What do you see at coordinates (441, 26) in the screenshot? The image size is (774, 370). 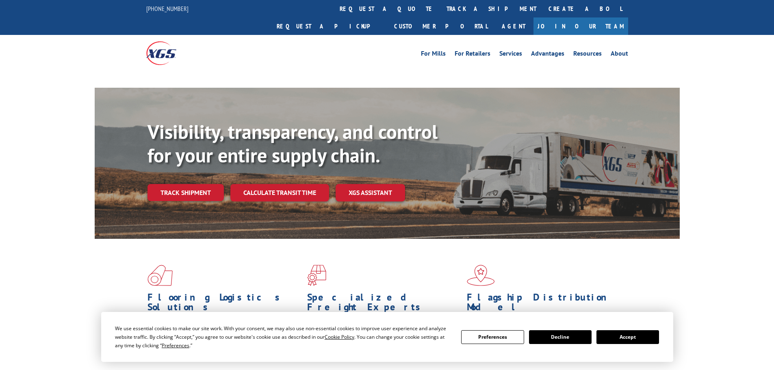 I see `a: Customer Portal` at bounding box center [441, 26].